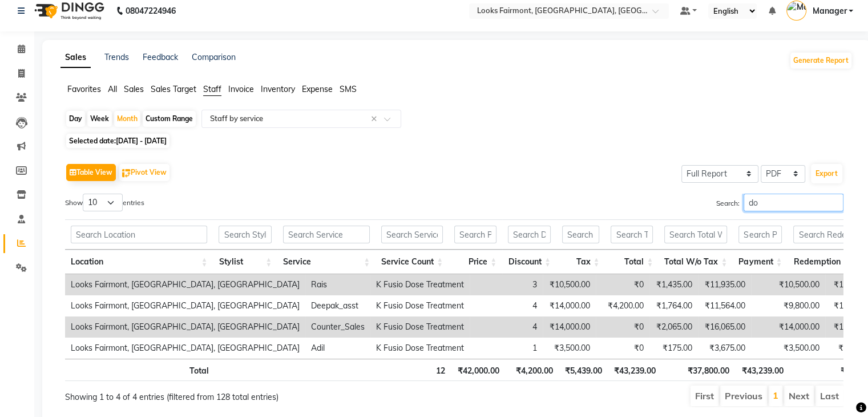 The height and width of the screenshot is (417, 868). Describe the element at coordinates (695, 234) in the screenshot. I see `input: Search Total W/o Tax` at that location.